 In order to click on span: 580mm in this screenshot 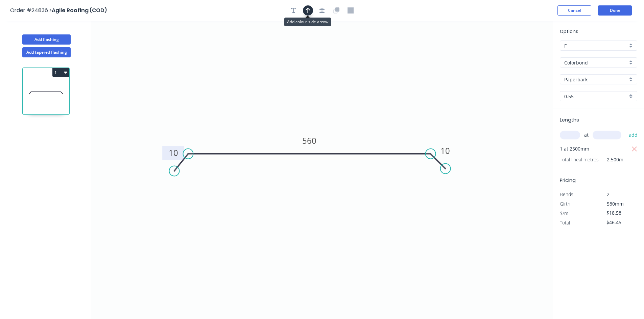, I will do `click(615, 204)`.